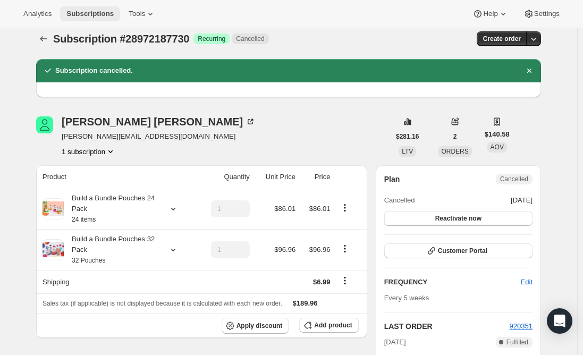 The width and height of the screenshot is (583, 355). What do you see at coordinates (112, 209) in the screenshot?
I see `div: Build a Bundle Pouches 24 Pack` at bounding box center [112, 209].